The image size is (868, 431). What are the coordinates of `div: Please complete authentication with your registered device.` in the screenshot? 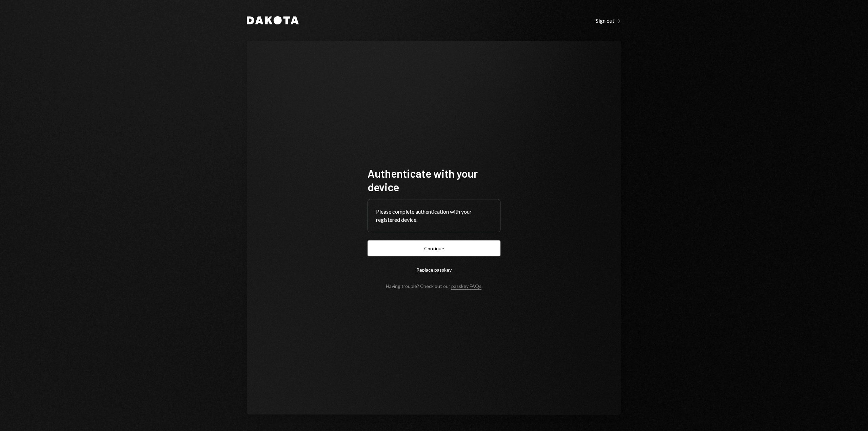 It's located at (434, 216).